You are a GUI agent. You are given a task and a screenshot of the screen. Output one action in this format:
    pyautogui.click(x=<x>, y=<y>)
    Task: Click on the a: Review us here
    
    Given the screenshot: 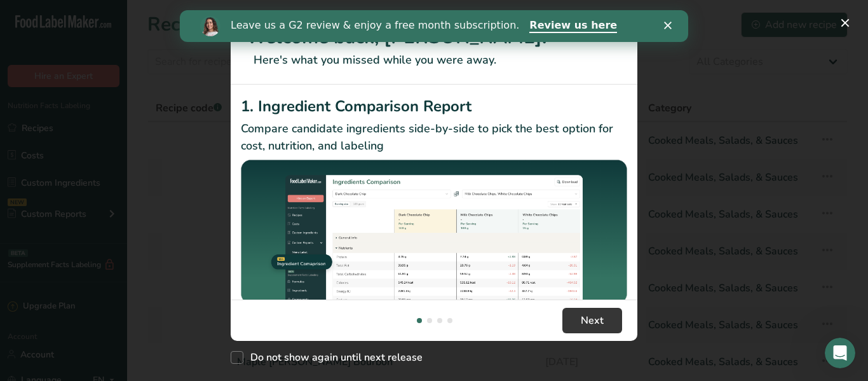 What is the action you would take?
    pyautogui.click(x=393, y=16)
    